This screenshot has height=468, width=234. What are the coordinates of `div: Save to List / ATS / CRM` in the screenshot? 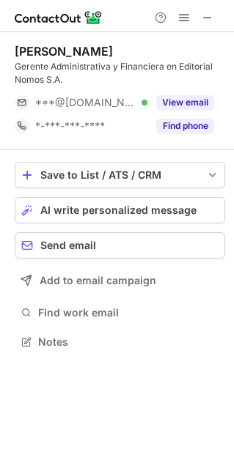 It's located at (119, 175).